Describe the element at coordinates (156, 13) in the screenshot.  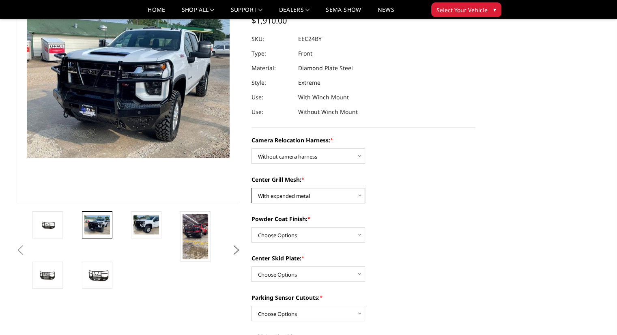
I see `a: Home` at that location.